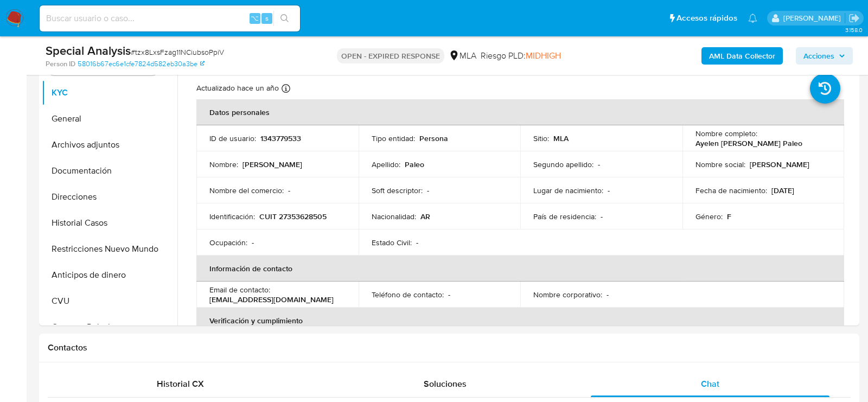  I want to click on span: s, so click(267, 18).